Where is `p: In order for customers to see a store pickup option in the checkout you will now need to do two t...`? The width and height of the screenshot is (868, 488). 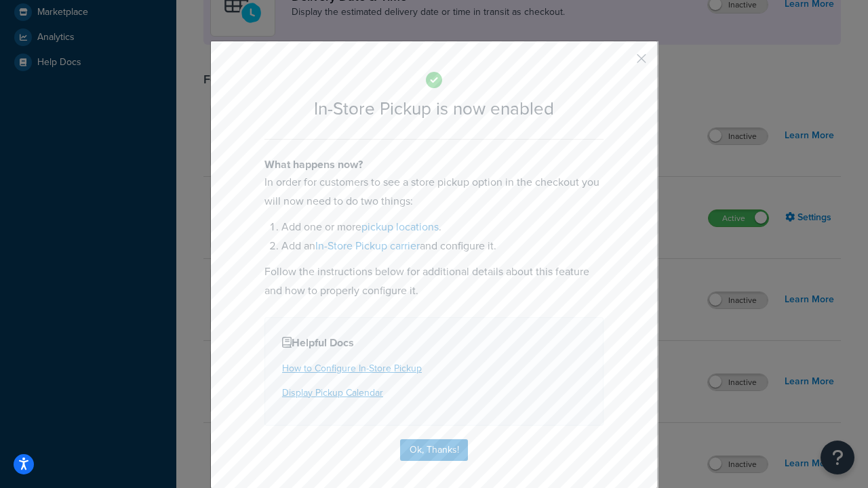 p: In order for customers to see a store pickup option in the checkout you will now need to do two t... is located at coordinates (434, 192).